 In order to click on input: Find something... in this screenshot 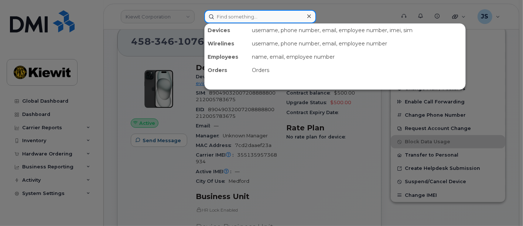, I will do `click(260, 17)`.